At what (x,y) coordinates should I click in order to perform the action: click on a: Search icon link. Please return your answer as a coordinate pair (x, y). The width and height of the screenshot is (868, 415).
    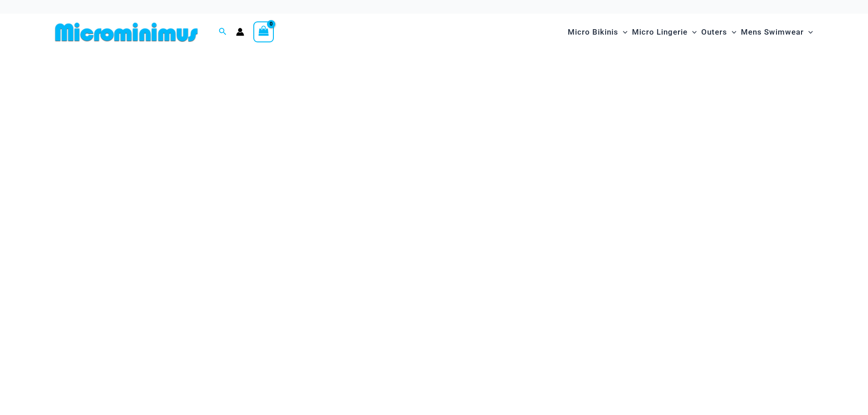
    Looking at the image, I should click on (222, 32).